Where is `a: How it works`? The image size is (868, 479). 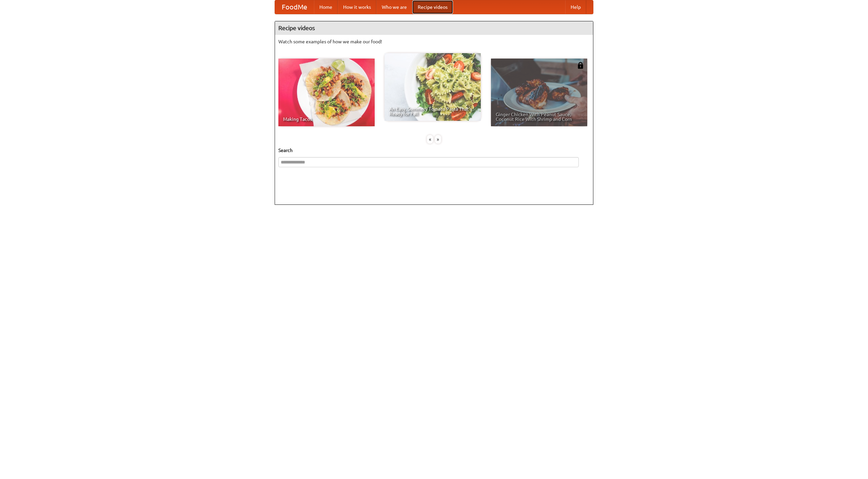
a: How it works is located at coordinates (357, 7).